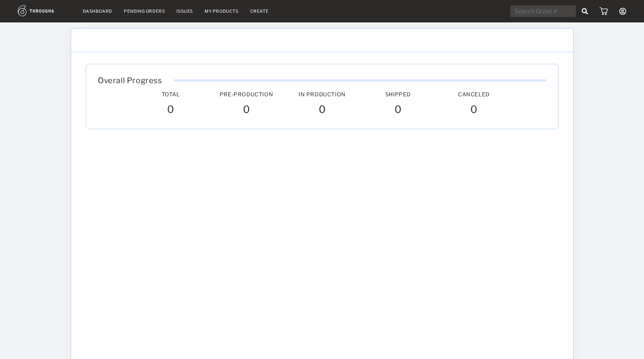  Describe the element at coordinates (185, 11) in the screenshot. I see `a: Issues` at that location.